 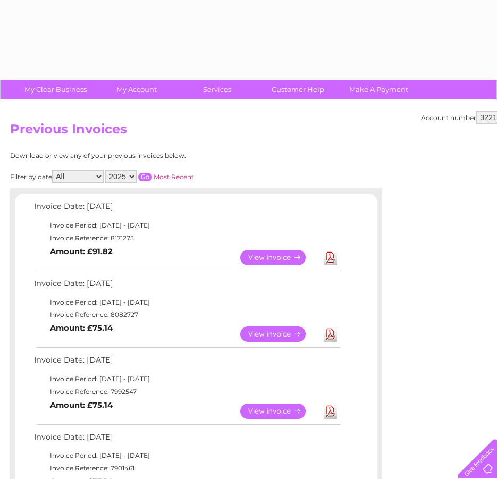 I want to click on td: Invoice Reference: 7992547, so click(x=186, y=391).